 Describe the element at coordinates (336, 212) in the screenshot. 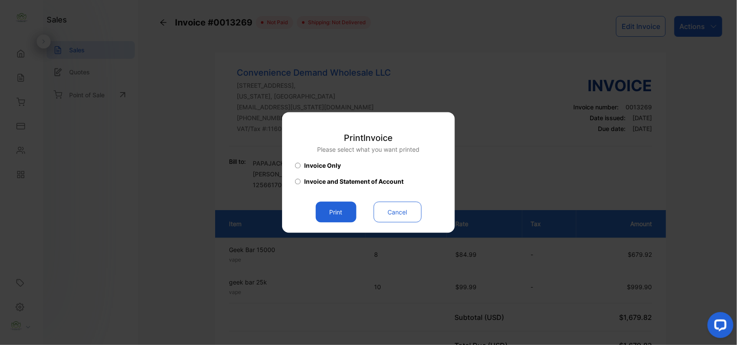

I see `button: Print` at that location.